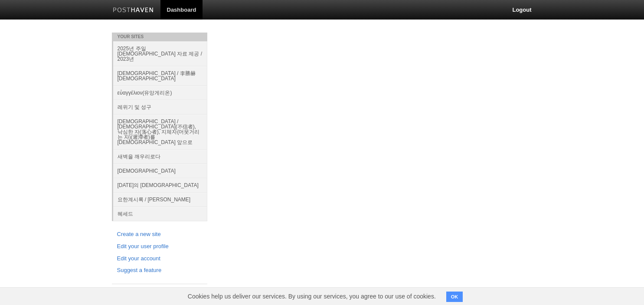 Image resolution: width=644 pixels, height=305 pixels. Describe the element at coordinates (159, 246) in the screenshot. I see `a: Edit your user profile` at that location.